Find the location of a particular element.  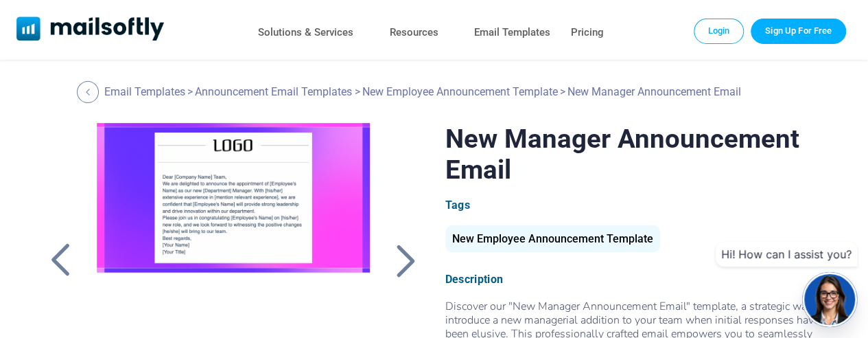

a: Resources is located at coordinates (414, 32).